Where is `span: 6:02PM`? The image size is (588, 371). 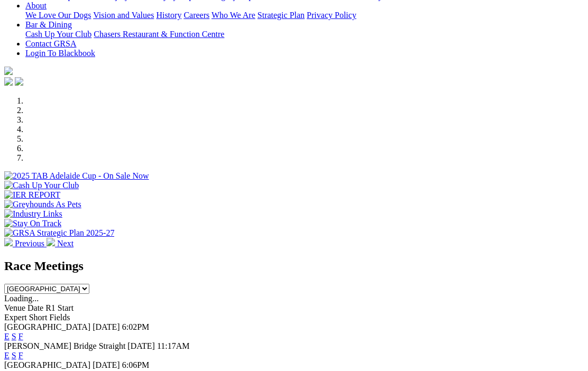
span: 6:02PM is located at coordinates (136, 327).